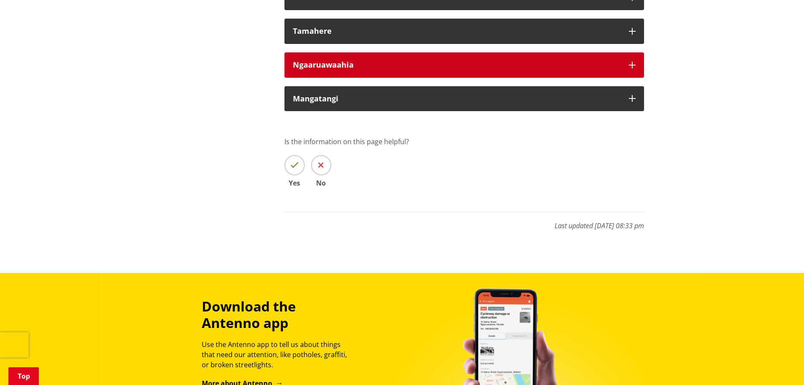 This screenshot has width=804, height=385. Describe the element at coordinates (278, 354) in the screenshot. I see `p: Use the Antenno app to tell us about things that need our attention, like potholes, graffiti, or ...` at that location.